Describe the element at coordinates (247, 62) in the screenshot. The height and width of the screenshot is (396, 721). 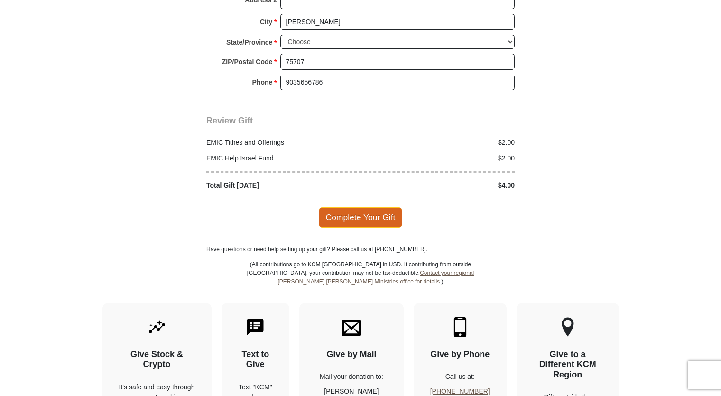
I see `strong: ZIP/Postal Code` at that location.